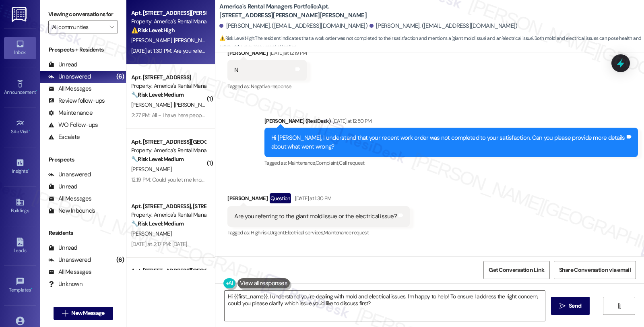 This screenshot has width=644, height=327. I want to click on div: Prospects + Residents, so click(83, 49).